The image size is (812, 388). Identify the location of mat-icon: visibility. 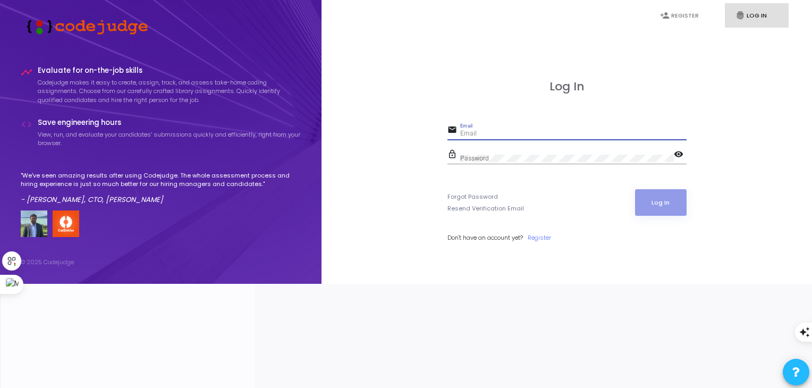
(680, 155).